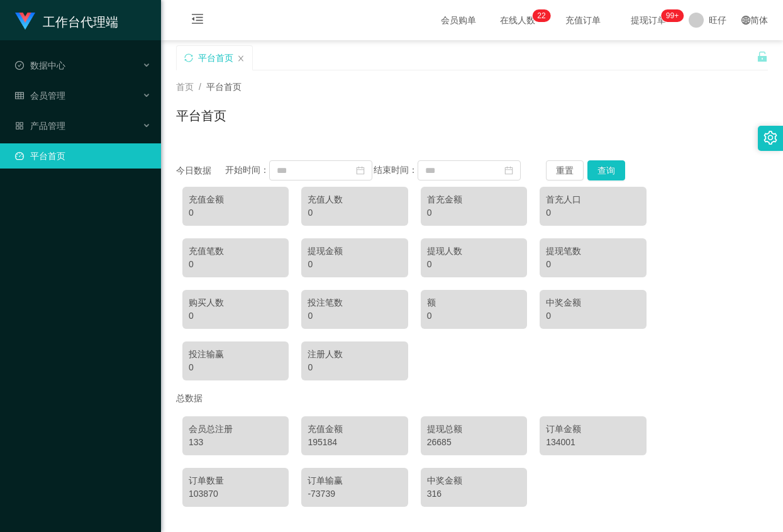 The image size is (783, 532). I want to click on font: 提现订单, so click(648, 20).